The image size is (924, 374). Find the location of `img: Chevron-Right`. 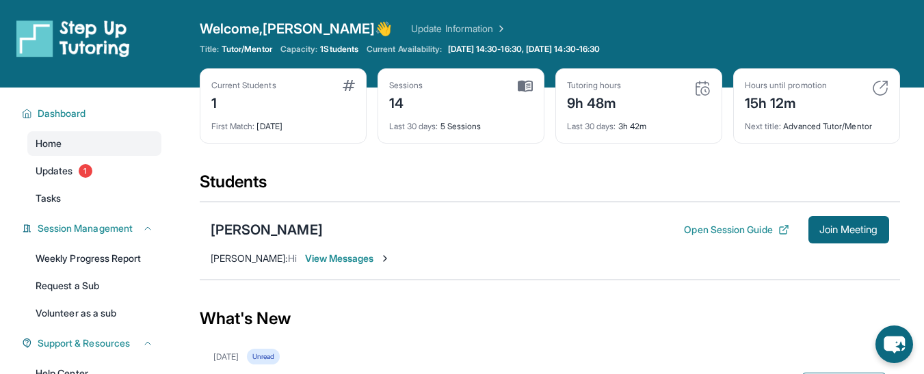

img: Chevron-Right is located at coordinates (385, 259).